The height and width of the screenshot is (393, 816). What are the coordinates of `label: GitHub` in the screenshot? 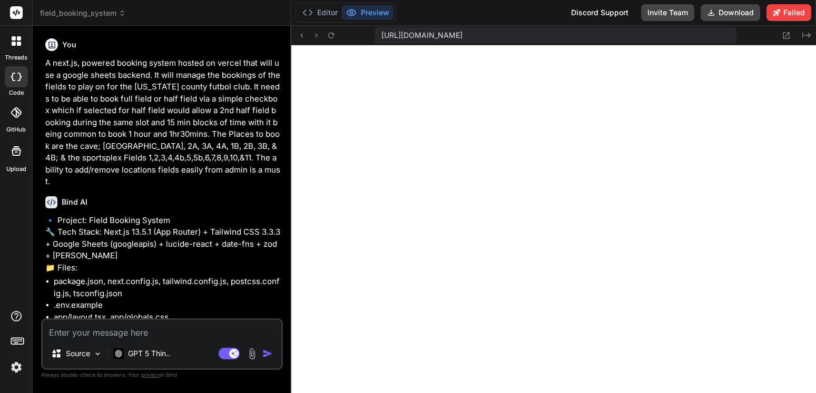 It's located at (16, 130).